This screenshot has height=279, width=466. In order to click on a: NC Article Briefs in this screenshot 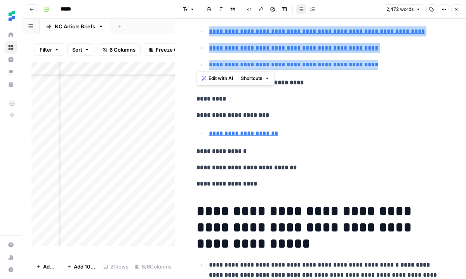, I will do `click(75, 26)`.